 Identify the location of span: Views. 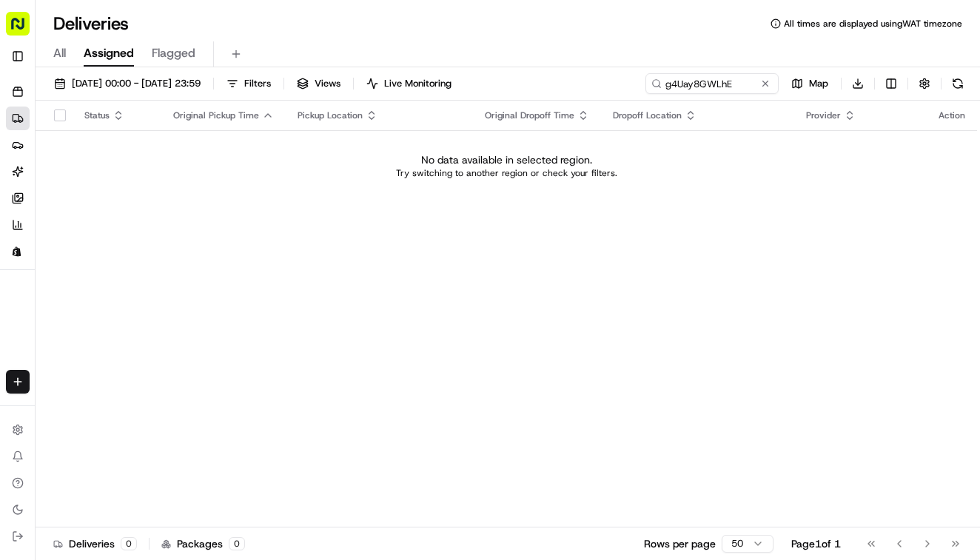
(327, 83).